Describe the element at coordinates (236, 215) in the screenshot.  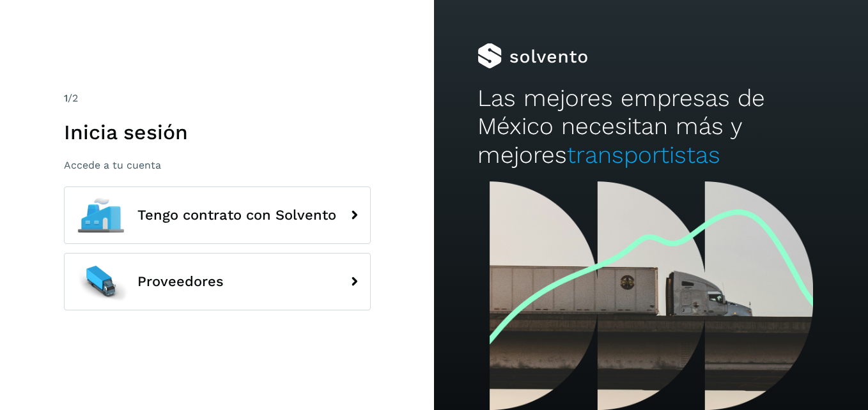
I see `span: Tengo contrato con Solvento` at that location.